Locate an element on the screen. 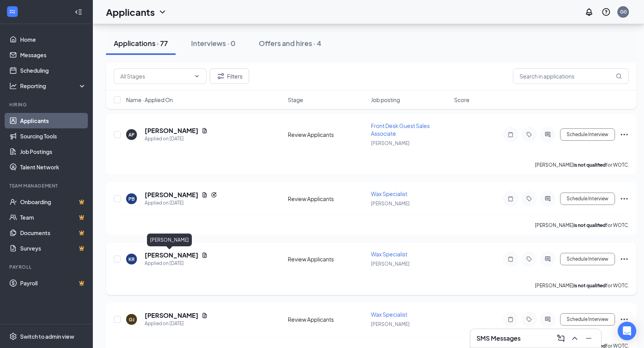 Image resolution: width=644 pixels, height=348 pixels. a: TeamCrown is located at coordinates (53, 218).